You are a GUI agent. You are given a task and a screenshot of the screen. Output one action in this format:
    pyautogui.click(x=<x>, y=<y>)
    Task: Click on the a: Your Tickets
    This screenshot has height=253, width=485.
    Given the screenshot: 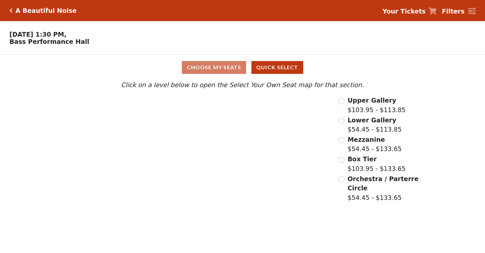 What is the action you would take?
    pyautogui.click(x=410, y=11)
    